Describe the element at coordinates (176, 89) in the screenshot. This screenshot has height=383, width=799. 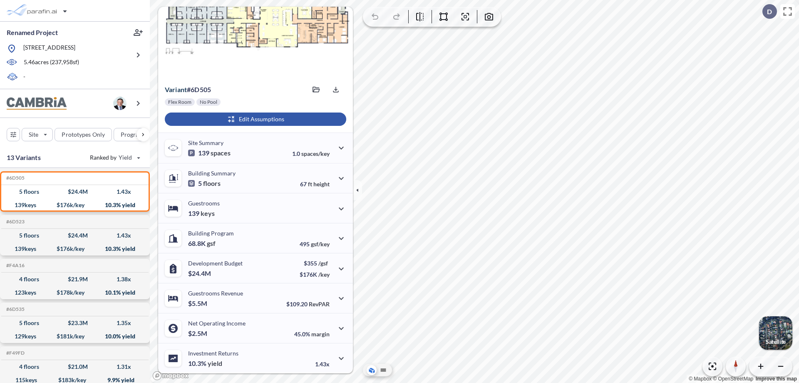
I see `span: Variant` at that location.